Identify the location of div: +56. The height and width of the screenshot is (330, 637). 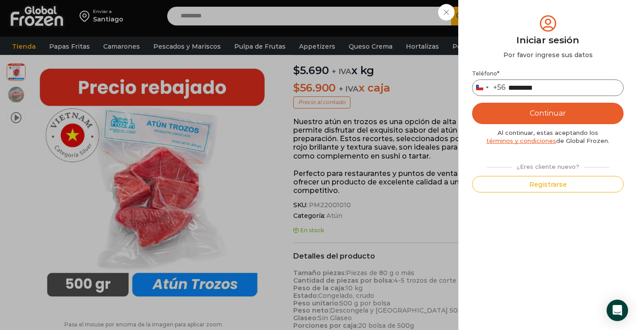
(499, 88).